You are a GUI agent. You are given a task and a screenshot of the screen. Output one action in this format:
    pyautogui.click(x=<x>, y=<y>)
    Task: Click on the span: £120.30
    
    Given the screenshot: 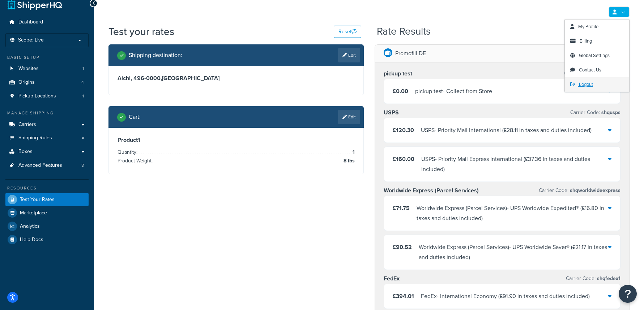 What is the action you would take?
    pyautogui.click(x=403, y=130)
    